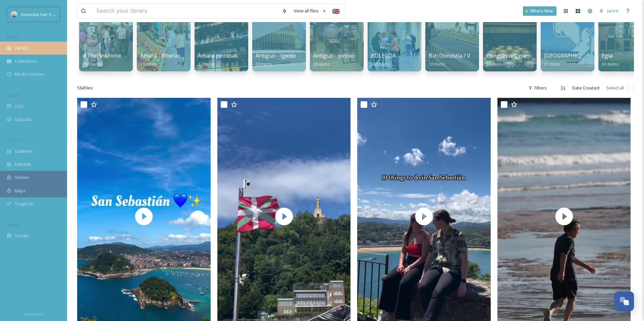 The width and height of the screenshot is (644, 321). I want to click on span: Galleries, so click(24, 151).